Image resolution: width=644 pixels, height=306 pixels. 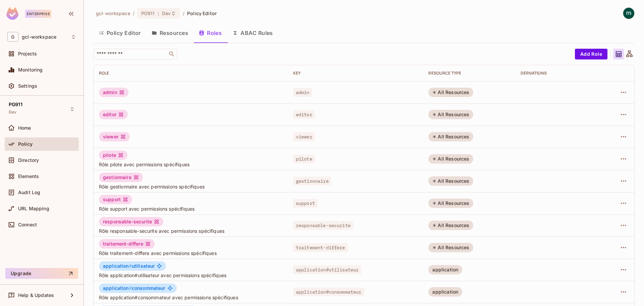 What do you see at coordinates (12, 14) in the screenshot?
I see `img: SReyMgAAAABJRU5ErkJggg==` at bounding box center [12, 14].